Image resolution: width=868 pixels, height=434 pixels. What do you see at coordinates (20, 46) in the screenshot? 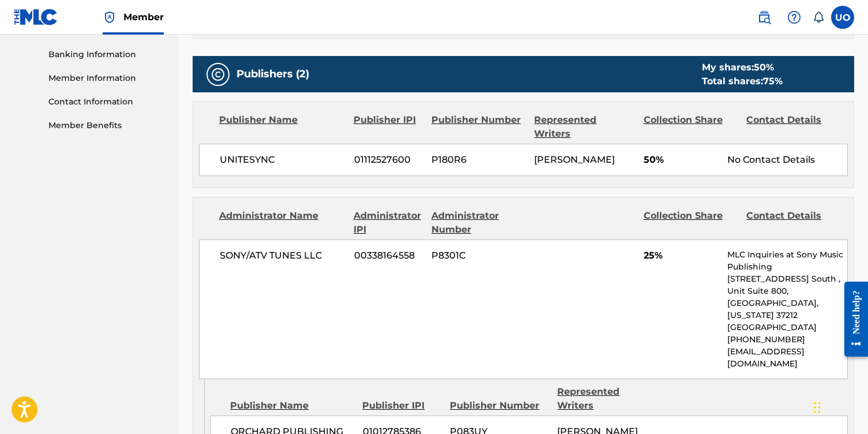
I see `div: Open Resource Center` at bounding box center [20, 46].